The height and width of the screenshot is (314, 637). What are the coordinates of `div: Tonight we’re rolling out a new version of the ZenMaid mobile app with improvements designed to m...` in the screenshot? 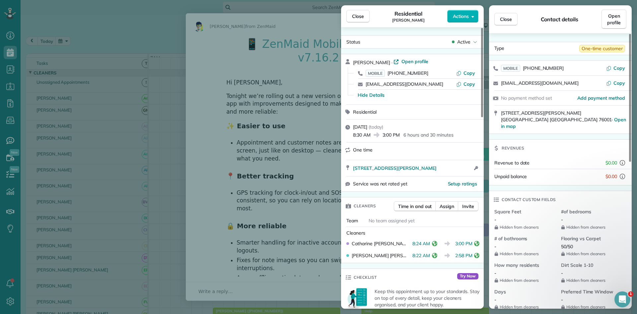 It's located at (319, 104).